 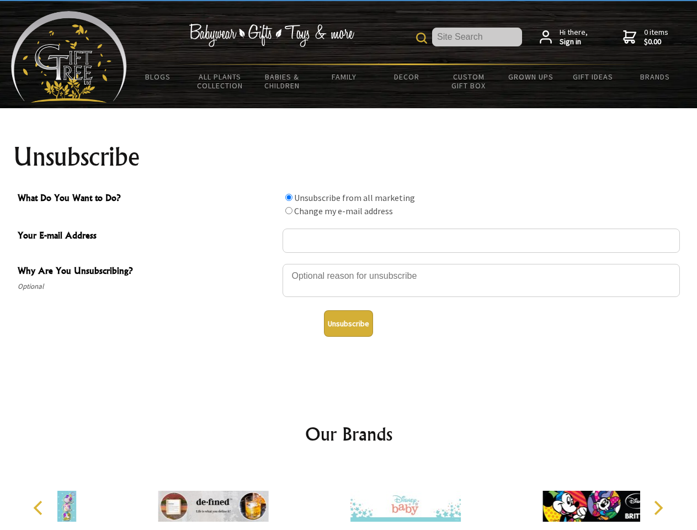 I want to click on textarea: Why Are You Unsubscribing?, so click(x=481, y=280).